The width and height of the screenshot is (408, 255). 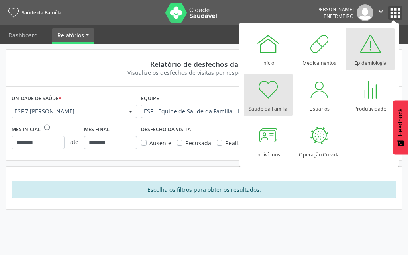 What do you see at coordinates (160, 143) in the screenshot?
I see `span: Ausente` at bounding box center [160, 143].